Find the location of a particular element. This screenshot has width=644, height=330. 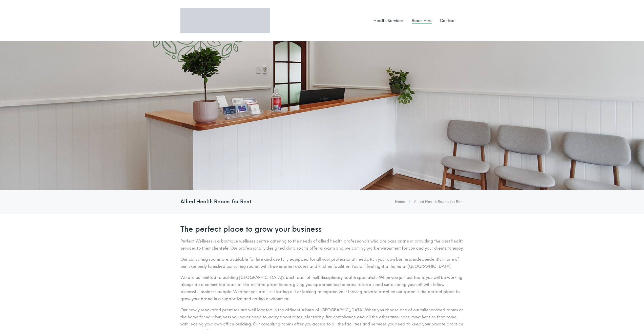

a: Contact is located at coordinates (448, 20).